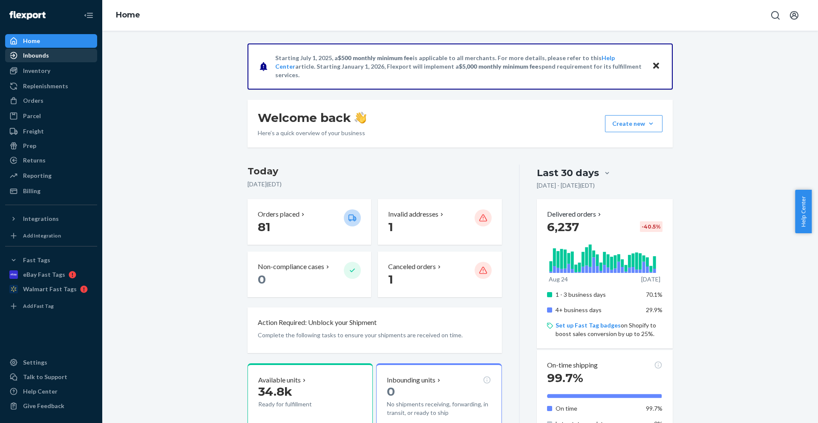  Describe the element at coordinates (499, 66) in the screenshot. I see `span: $5,000 monthly minimum fee` at that location.